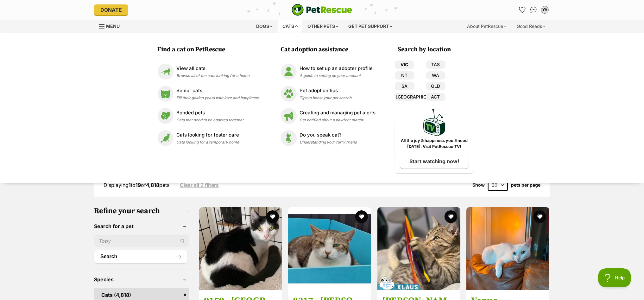  Describe the element at coordinates (328, 135) in the screenshot. I see `p: Do you speak cat?` at that location.